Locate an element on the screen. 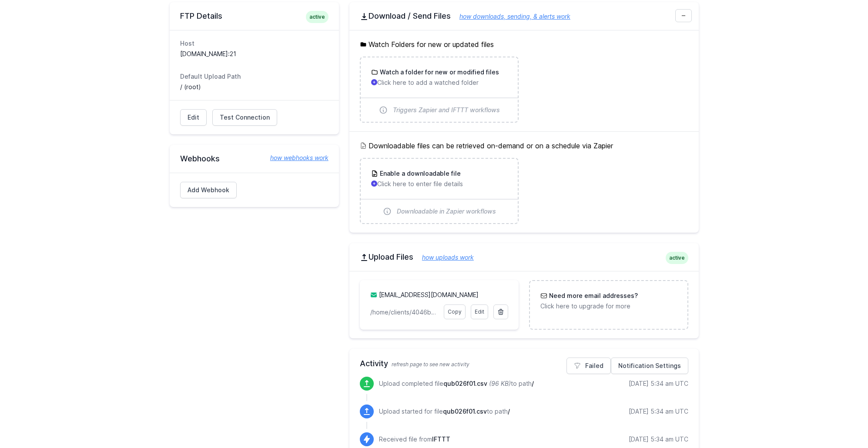 The height and width of the screenshot is (448, 868). h5: Watch Folders for new or updated files is located at coordinates (524, 45).